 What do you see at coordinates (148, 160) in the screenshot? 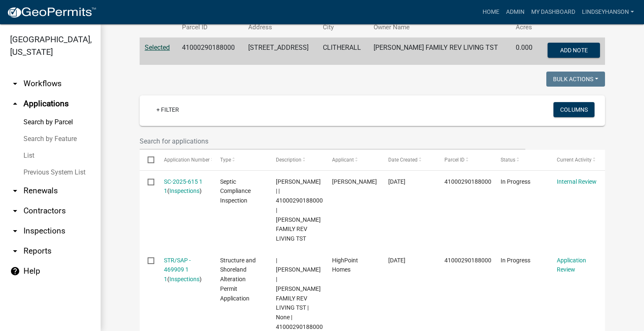
I see `datatable-header-cell: Select` at bounding box center [148, 160].